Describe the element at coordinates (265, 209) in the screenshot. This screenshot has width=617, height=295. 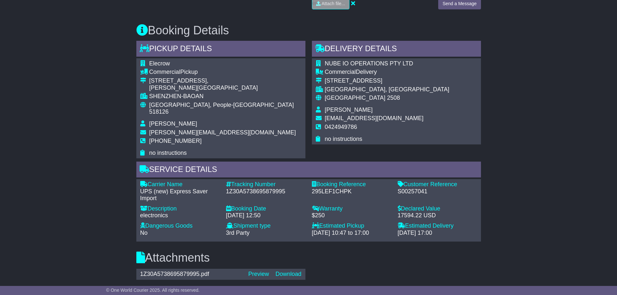
I see `div: Booking Date` at that location.